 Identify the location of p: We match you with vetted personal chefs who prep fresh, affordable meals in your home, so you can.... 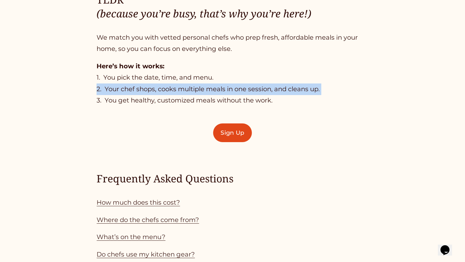
(232, 43).